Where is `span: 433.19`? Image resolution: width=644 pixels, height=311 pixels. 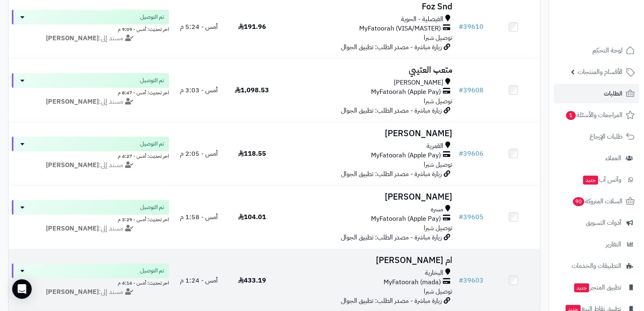
span: 433.19 is located at coordinates (252, 280).